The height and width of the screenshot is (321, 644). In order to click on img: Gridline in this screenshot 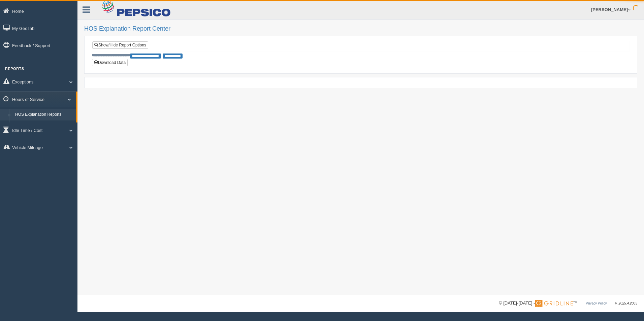, I will do `click(554, 304)`.